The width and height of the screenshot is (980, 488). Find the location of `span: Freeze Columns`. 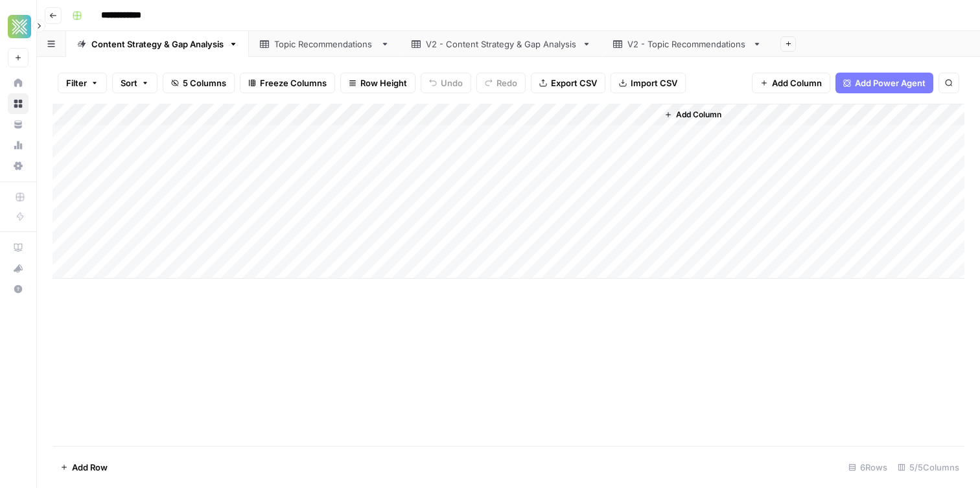

span: Freeze Columns is located at coordinates (293, 83).